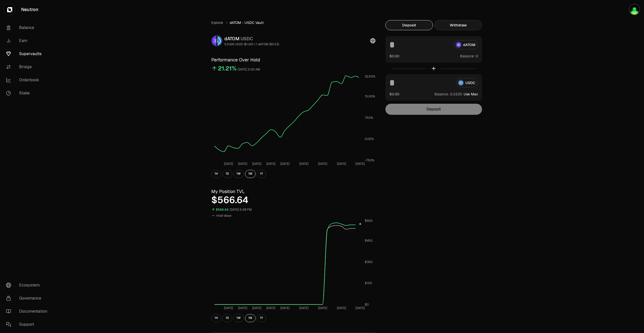  What do you see at coordinates (293, 191) in the screenshot?
I see `h3: My Position TVL` at bounding box center [293, 191].